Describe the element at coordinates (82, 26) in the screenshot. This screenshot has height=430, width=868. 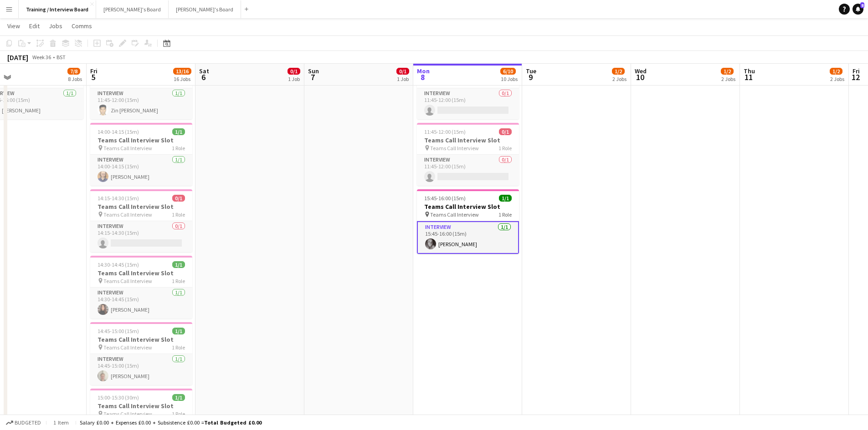
I see `span: Comms` at that location.